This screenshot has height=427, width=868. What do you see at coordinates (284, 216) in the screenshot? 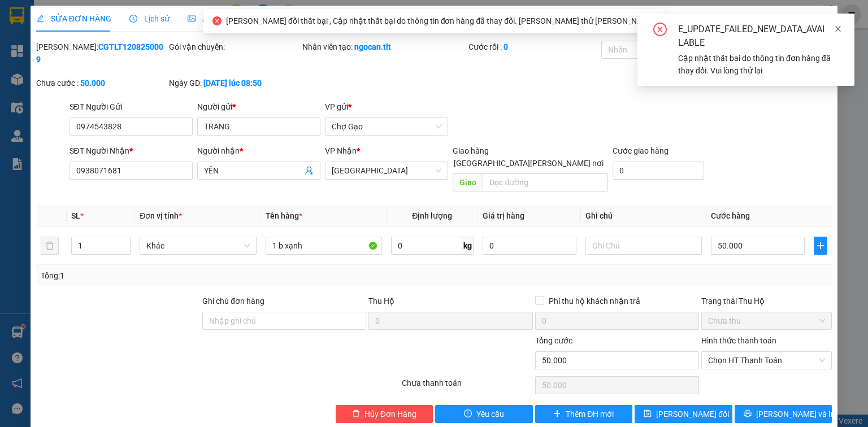
I see `span: Tên hàng` at bounding box center [284, 216].